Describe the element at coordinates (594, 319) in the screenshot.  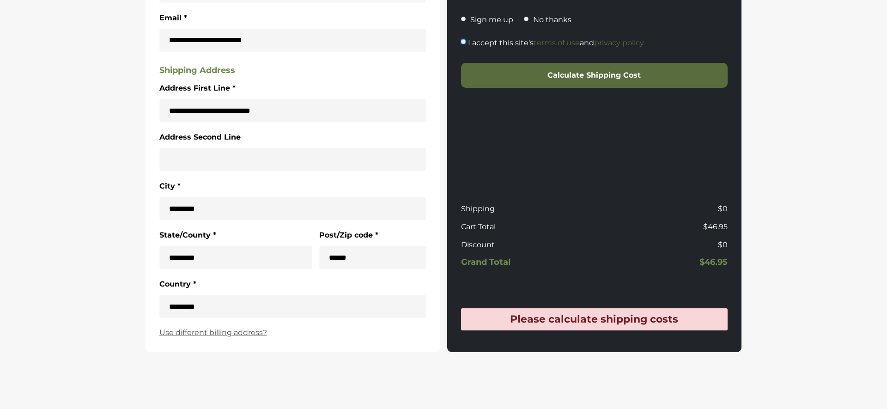
I see `h4: Please calculate shipping costs` at that location.